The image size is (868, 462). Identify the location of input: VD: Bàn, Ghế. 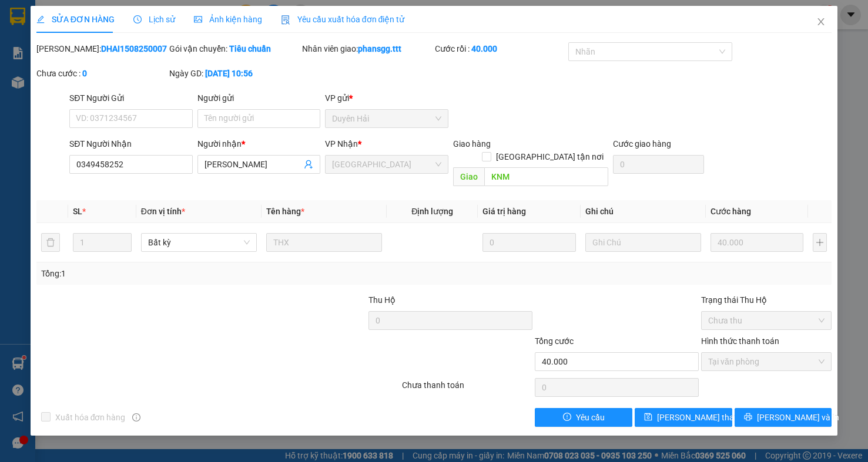
(324, 243).